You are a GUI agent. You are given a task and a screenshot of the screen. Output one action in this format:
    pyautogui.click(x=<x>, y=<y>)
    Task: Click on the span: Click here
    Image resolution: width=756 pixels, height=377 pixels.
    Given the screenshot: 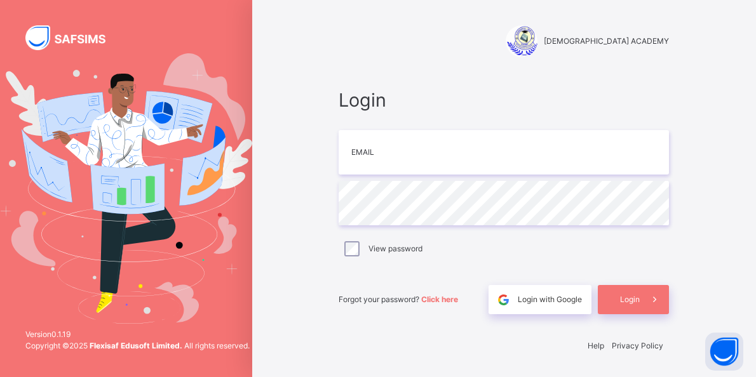 What is the action you would take?
    pyautogui.click(x=440, y=299)
    